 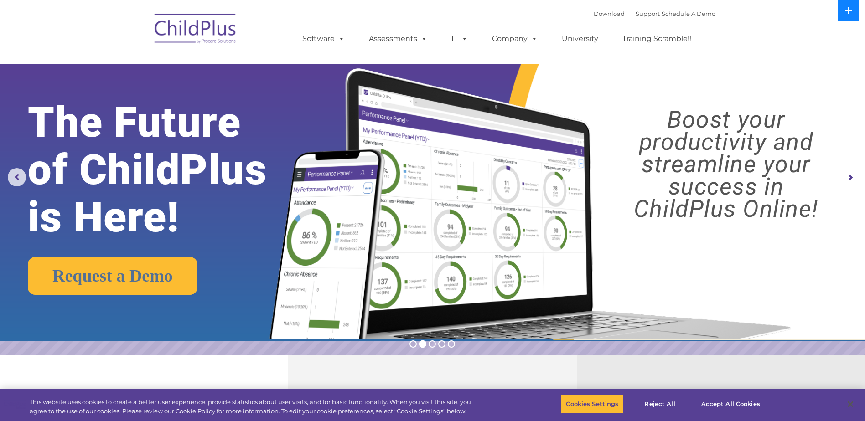 I want to click on button: Accept All Cookies, so click(x=731, y=405).